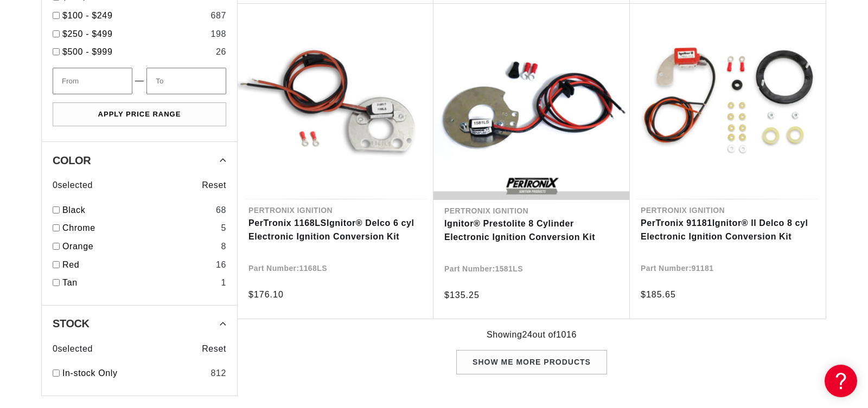 This screenshot has width=868, height=408. Describe the element at coordinates (532, 230) in the screenshot. I see `a: Ignitor® Prestolite 8 Cylinder Electronic Ignition Conversion Kit` at that location.